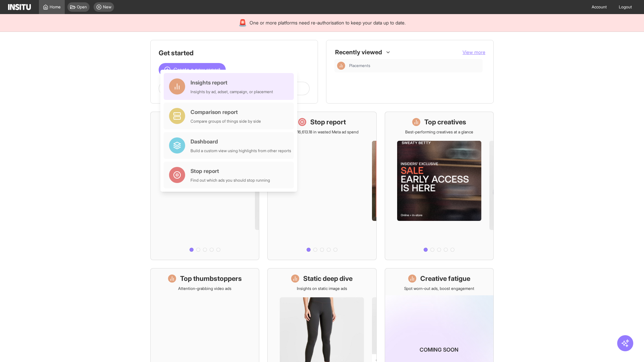 The image size is (644, 362). Describe the element at coordinates (328, 279) in the screenshot. I see `h1: Static deep dive` at that location.